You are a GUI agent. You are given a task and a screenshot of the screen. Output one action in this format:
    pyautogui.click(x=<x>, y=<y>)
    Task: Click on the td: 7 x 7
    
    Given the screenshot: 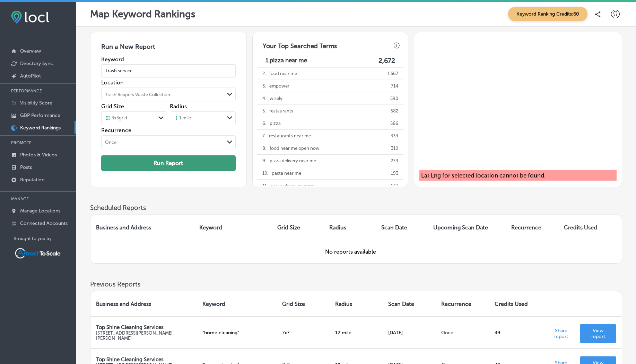 What is the action you would take?
    pyautogui.click(x=303, y=333)
    